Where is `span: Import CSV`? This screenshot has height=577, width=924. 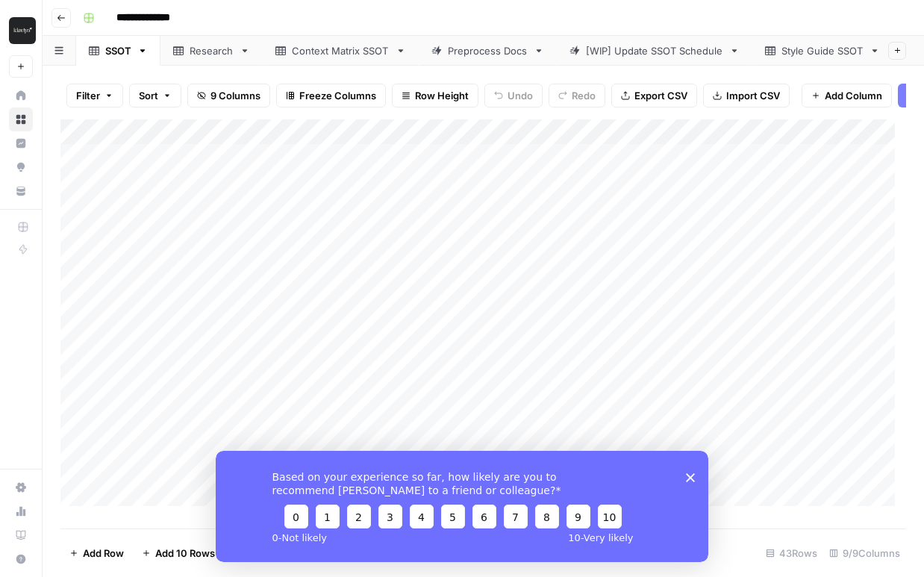 span: Import CSV is located at coordinates (752, 96).